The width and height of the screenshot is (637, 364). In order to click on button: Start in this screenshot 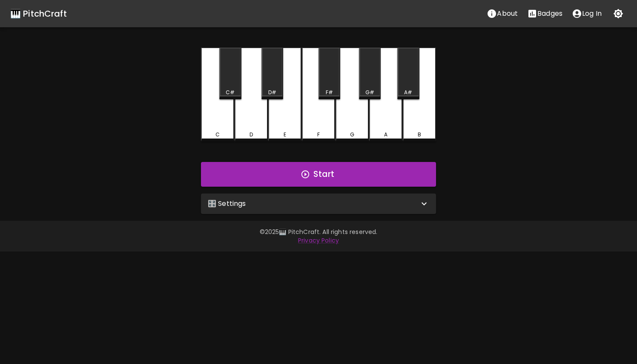, I will do `click(318, 174)`.